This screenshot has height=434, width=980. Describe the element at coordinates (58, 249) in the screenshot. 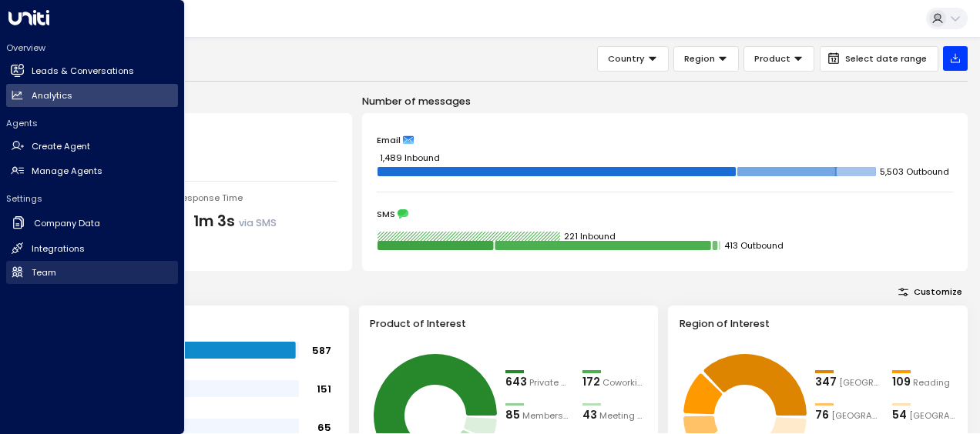

I see `h2: Integrations` at that location.